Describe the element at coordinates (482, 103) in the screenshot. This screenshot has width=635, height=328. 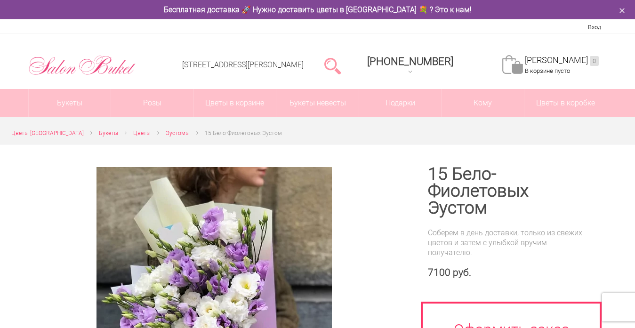
I see `span: Кому` at that location.